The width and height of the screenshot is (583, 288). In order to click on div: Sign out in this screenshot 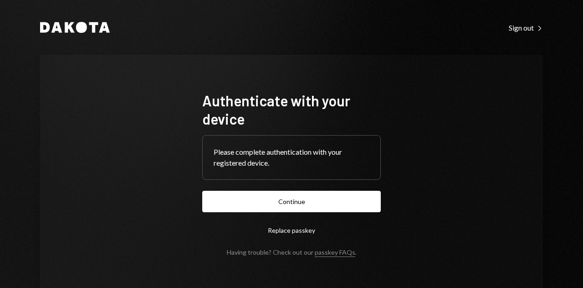, I will do `click(526, 28)`.